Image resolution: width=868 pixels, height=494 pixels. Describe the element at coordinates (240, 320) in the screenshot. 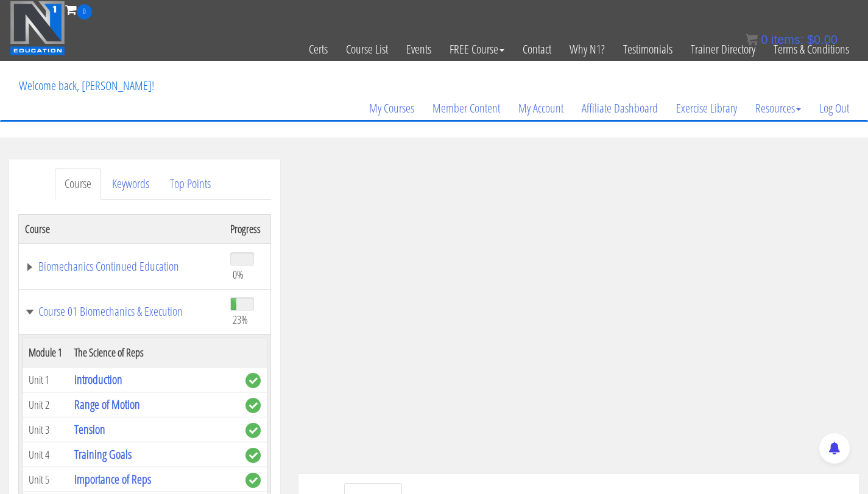

I see `span: 23%` at that location.